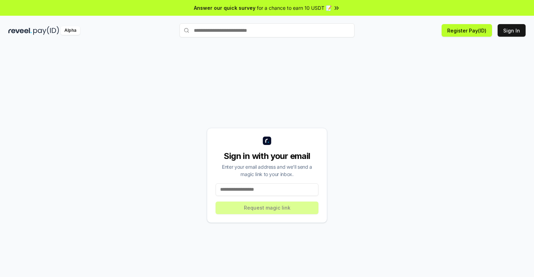 The width and height of the screenshot is (534, 277). Describe the element at coordinates (224, 8) in the screenshot. I see `span: Answer our quick survey` at that location.